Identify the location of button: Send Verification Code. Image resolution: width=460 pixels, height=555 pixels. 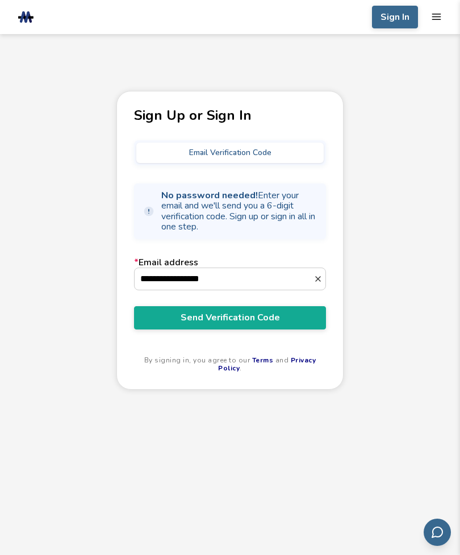
(230, 318).